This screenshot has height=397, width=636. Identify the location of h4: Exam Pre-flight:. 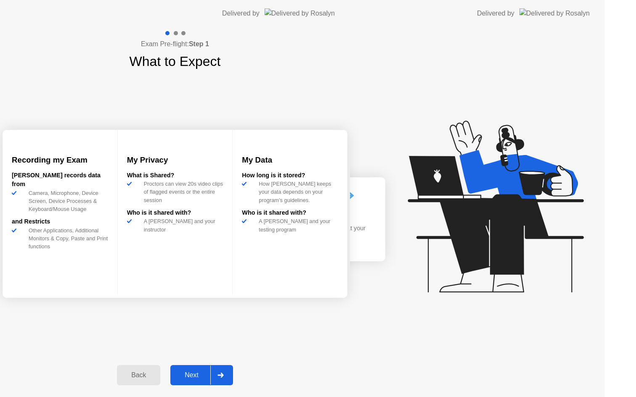
(175, 44).